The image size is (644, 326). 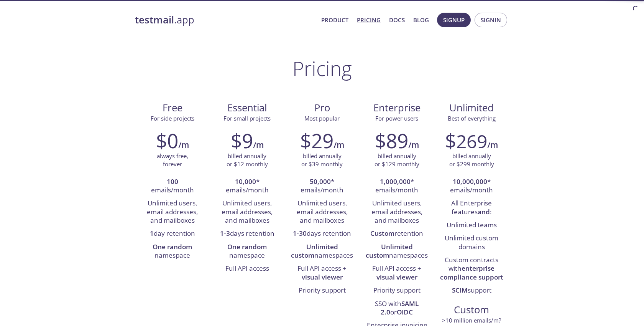 I want to click on a: Product, so click(x=335, y=20).